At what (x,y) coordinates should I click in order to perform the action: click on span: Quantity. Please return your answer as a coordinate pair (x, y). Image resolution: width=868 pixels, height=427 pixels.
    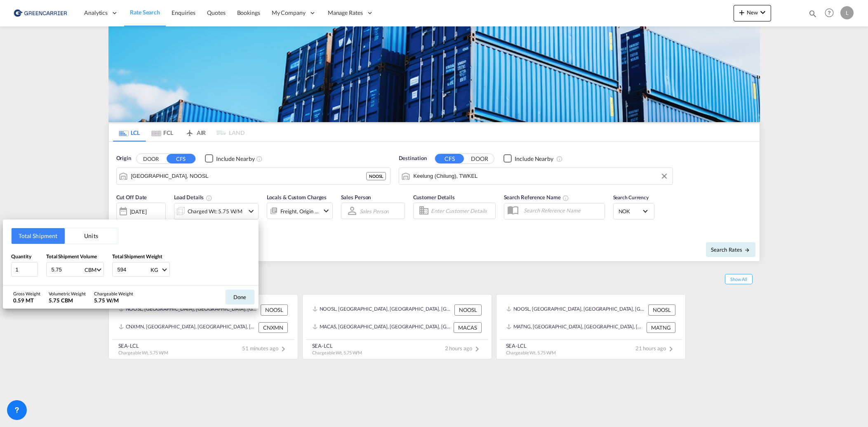
    Looking at the image, I should click on (21, 256).